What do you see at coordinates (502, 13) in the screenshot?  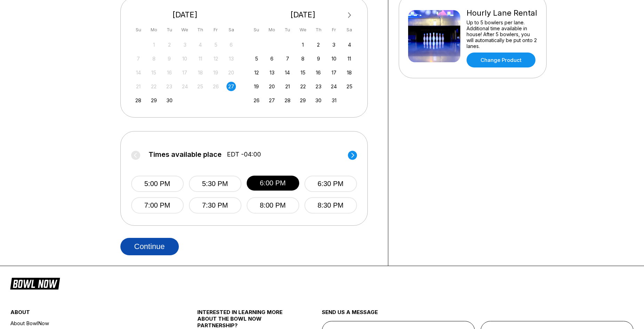 I see `div: Hourly Lane Rental` at bounding box center [502, 13].